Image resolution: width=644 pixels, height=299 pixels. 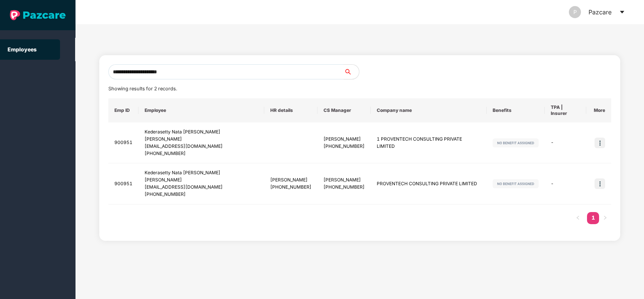 I want to click on th: Employee, so click(x=201, y=110).